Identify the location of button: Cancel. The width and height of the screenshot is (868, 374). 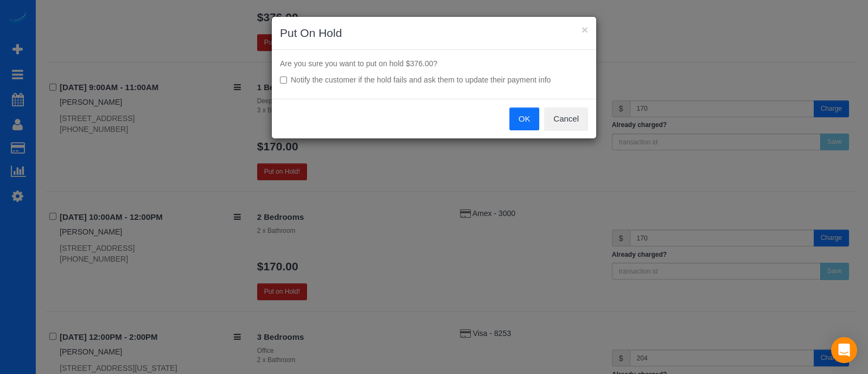
(566, 119).